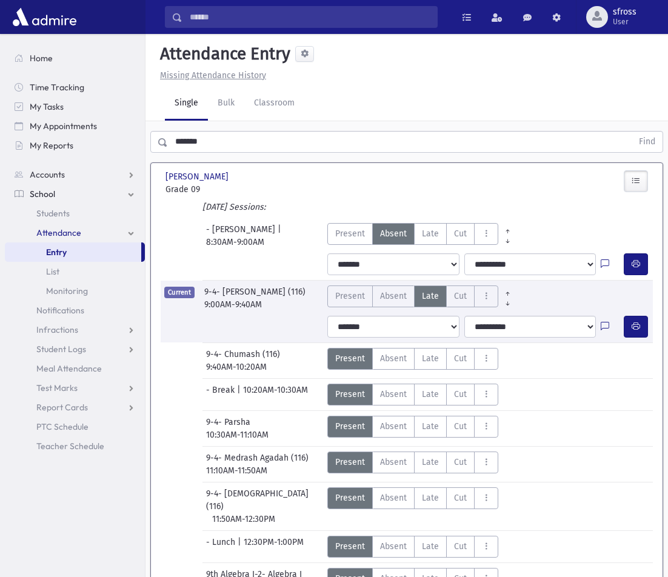 The height and width of the screenshot is (577, 668). I want to click on a: Students, so click(75, 213).